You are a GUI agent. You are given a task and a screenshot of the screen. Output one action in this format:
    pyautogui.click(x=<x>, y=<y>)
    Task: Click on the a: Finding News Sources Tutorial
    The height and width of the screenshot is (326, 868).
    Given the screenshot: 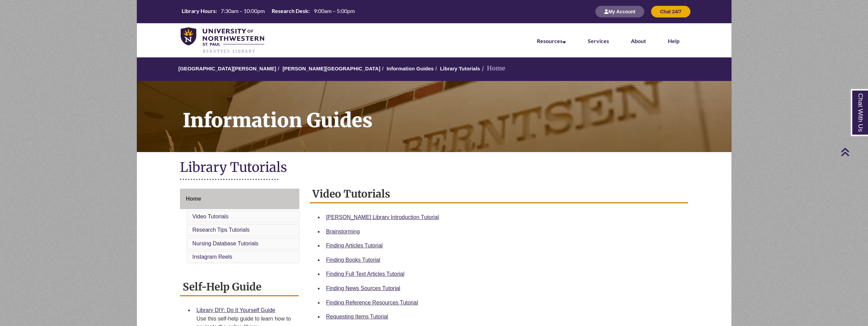 What is the action you would take?
    pyautogui.click(x=363, y=288)
    